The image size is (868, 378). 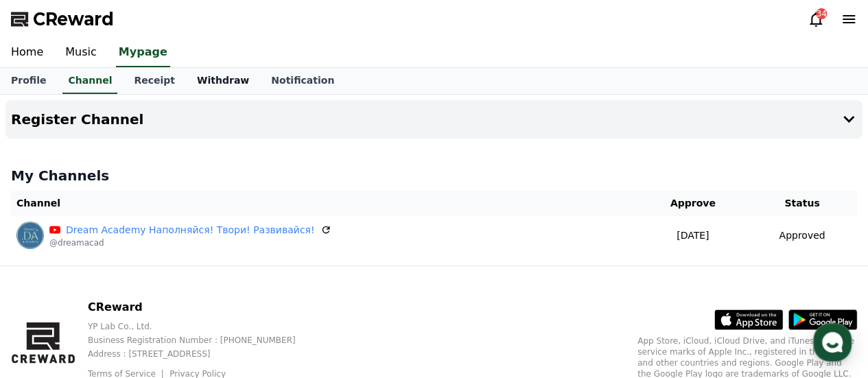 I want to click on a: Messages, so click(x=134, y=281).